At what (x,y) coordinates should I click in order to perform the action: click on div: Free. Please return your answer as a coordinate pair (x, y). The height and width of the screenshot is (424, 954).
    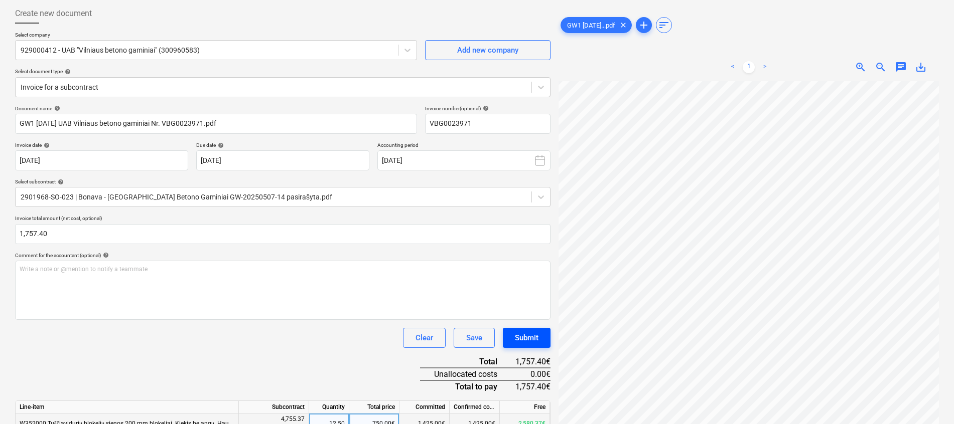
    Looking at the image, I should click on (525, 407).